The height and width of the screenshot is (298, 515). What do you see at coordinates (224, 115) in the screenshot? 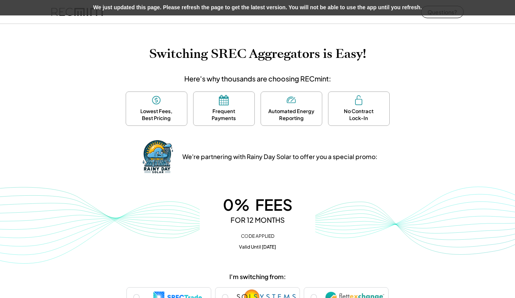
I see `div: Frequent Payments` at bounding box center [224, 115].